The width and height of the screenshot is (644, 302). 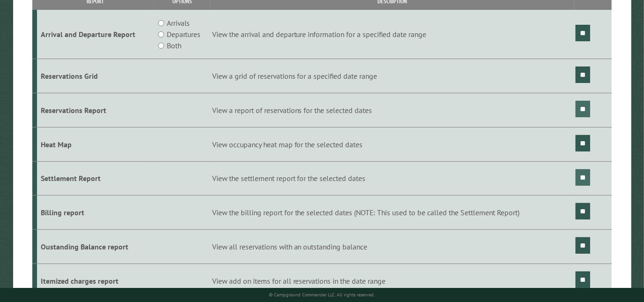 I want to click on td: Arrival and Departure Report, so click(x=96, y=34).